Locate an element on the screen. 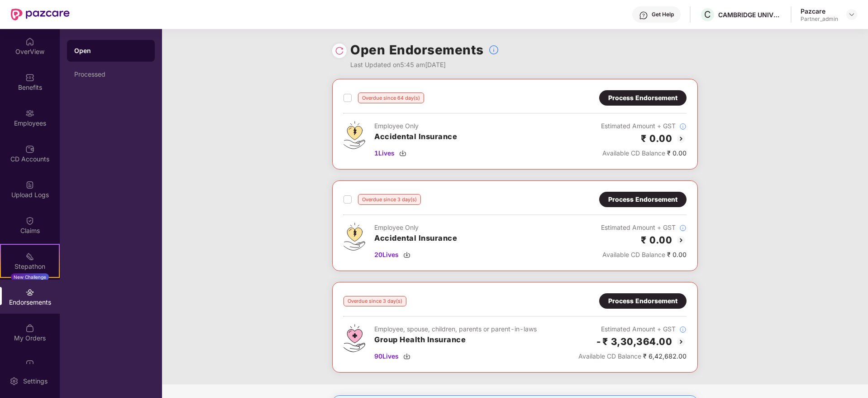  span: C is located at coordinates (708, 14).